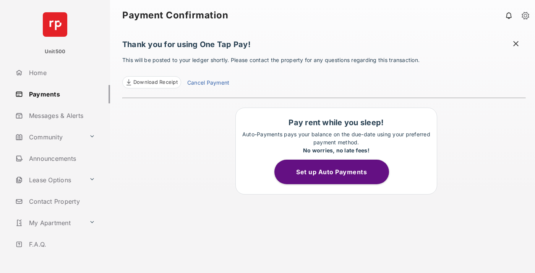 The height and width of the screenshot is (273, 535). I want to click on a: Lease Options, so click(49, 180).